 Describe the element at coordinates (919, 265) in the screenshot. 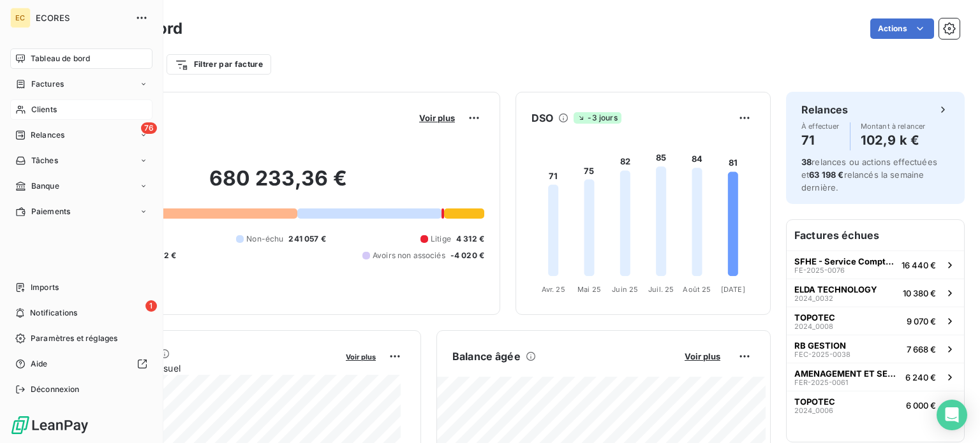

I see `span: 16 440 €` at that location.